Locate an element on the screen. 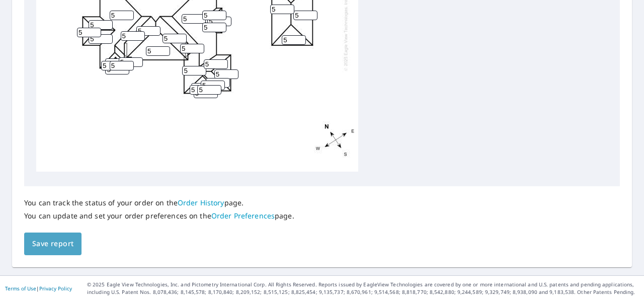  a: Terms of Use is located at coordinates (21, 289).